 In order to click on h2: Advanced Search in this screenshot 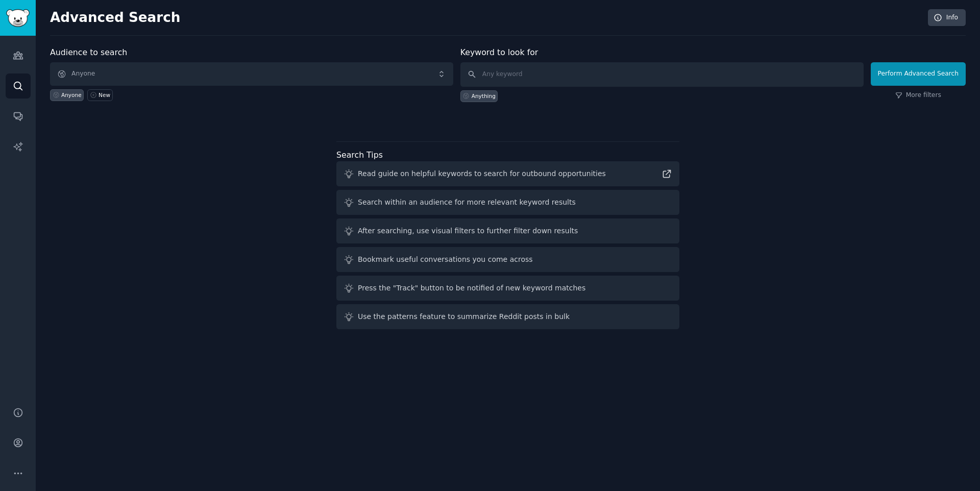, I will do `click(486, 18)`.